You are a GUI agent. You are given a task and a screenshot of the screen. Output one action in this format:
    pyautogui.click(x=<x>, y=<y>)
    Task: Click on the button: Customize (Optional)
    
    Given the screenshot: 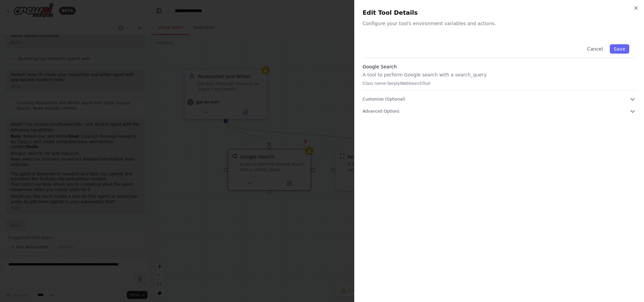 What is the action you would take?
    pyautogui.click(x=499, y=99)
    